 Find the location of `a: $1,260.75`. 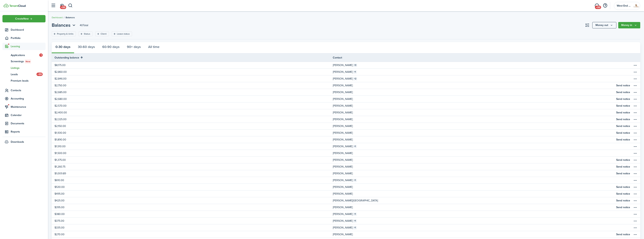

a: $1,260.75 is located at coordinates (192, 167).